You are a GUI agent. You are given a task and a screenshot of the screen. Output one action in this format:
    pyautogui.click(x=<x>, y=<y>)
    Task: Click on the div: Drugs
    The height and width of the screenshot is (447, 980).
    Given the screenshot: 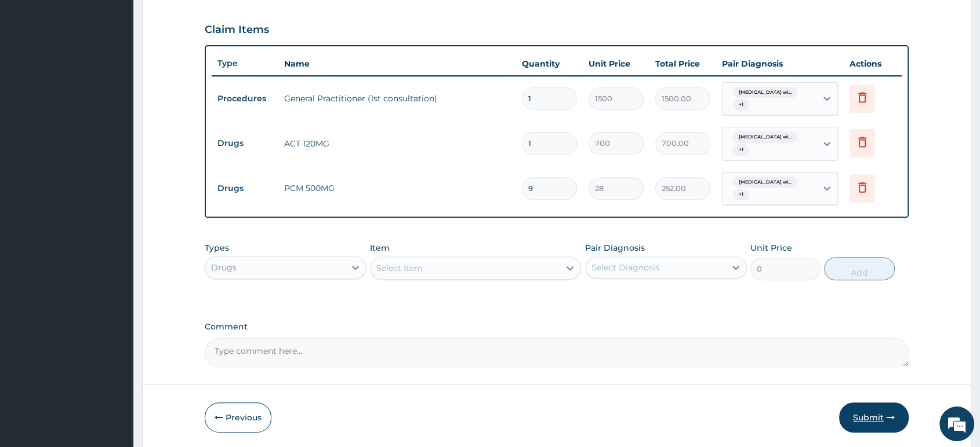 What is the action you would take?
    pyautogui.click(x=224, y=267)
    